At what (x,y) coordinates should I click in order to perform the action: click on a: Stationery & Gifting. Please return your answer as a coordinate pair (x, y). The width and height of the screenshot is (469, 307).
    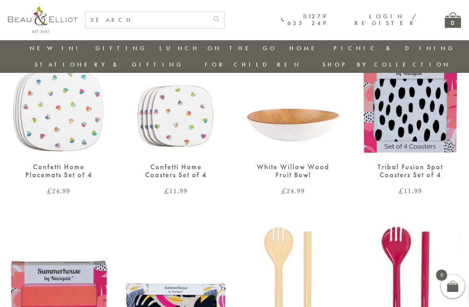
    Looking at the image, I should click on (109, 64).